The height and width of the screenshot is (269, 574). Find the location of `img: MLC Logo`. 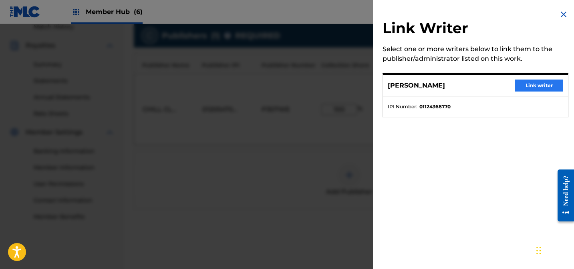

img: MLC Logo is located at coordinates (25, 12).